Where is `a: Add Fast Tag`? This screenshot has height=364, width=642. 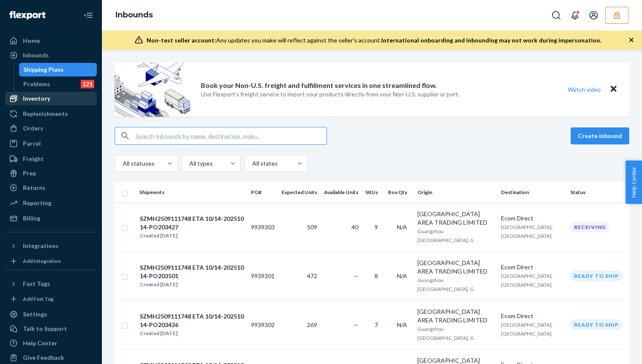 a: Add Fast Tag is located at coordinates (51, 299).